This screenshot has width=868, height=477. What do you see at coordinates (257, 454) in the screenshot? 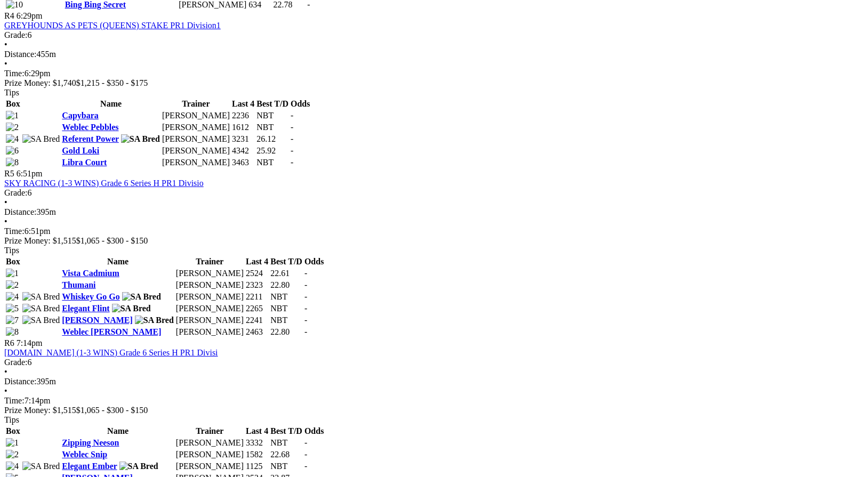
I see `td: 1582` at bounding box center [257, 454].